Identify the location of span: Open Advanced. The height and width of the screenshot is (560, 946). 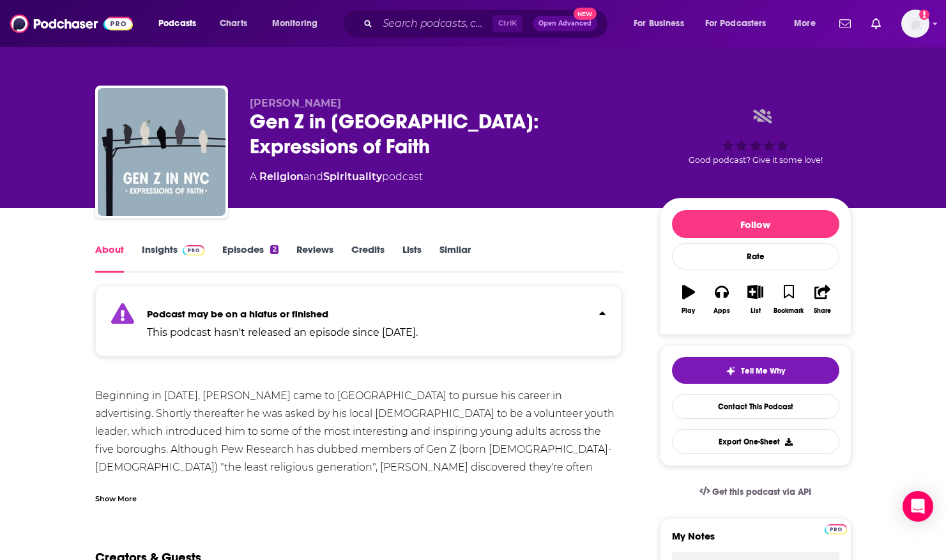
(565, 24).